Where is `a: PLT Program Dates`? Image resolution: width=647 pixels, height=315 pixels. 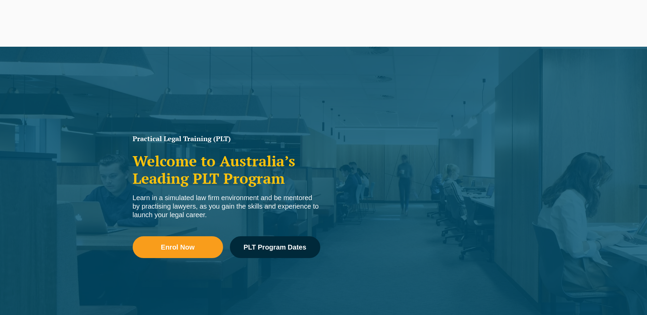 a: PLT Program Dates is located at coordinates (275, 247).